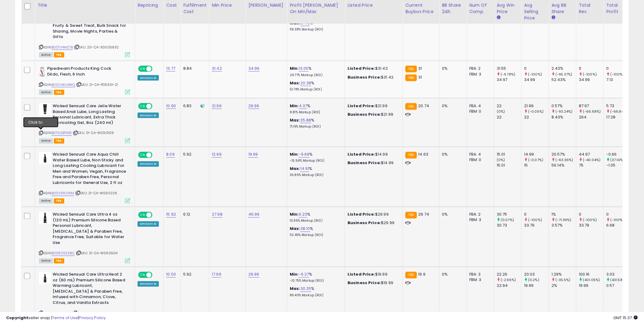 Image resolution: width=644 pixels, height=324 pixels. Describe the element at coordinates (420, 77) in the screenshot. I see `span: 31` at that location.